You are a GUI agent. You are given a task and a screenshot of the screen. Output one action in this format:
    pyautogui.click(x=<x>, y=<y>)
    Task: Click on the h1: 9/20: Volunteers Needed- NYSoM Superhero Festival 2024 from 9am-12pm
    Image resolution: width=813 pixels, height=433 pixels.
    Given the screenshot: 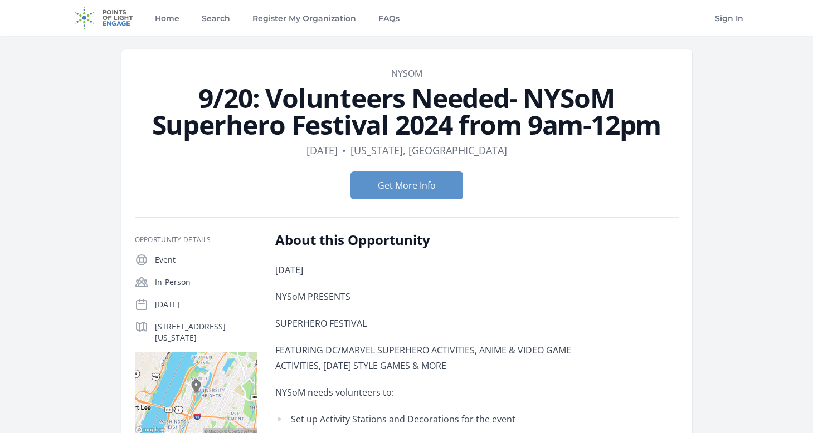 What is the action you would take?
    pyautogui.click(x=407, y=111)
    